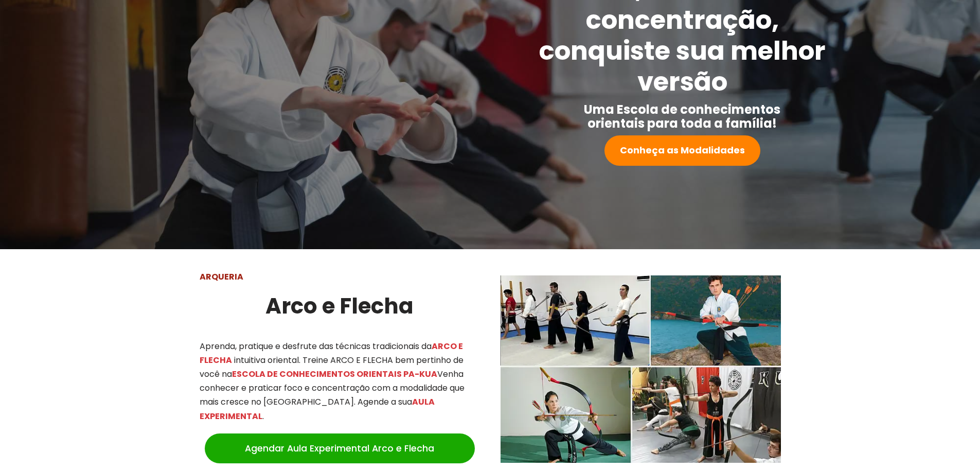 This screenshot has width=980, height=469. I want to click on a: Conheça as Modalidades, so click(682, 150).